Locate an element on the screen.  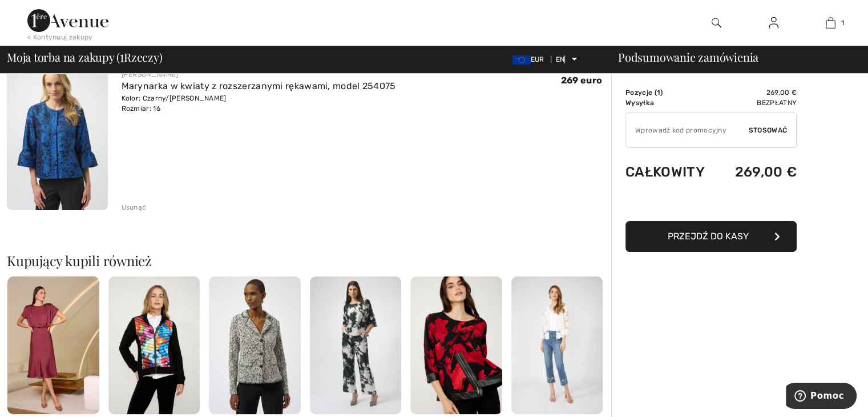
font: Rozmiar: 16 is located at coordinates (141, 109).